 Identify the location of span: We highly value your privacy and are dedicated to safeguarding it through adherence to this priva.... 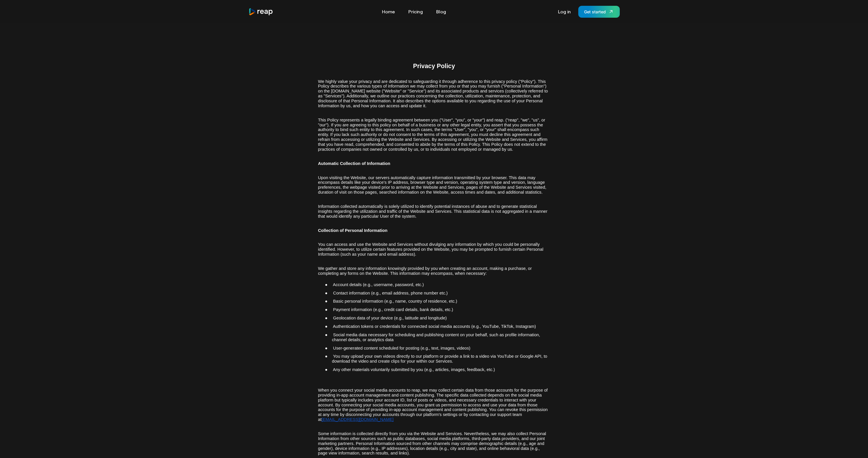
(433, 94).